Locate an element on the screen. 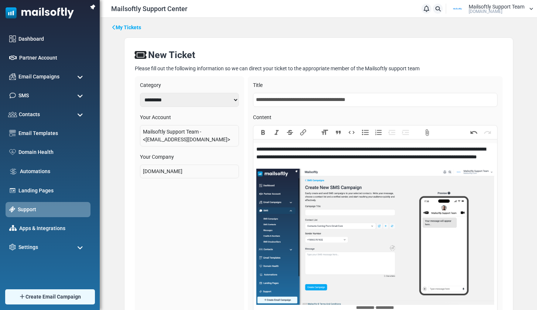 The width and height of the screenshot is (537, 310). div: New Ticket is located at coordinates (172, 55).